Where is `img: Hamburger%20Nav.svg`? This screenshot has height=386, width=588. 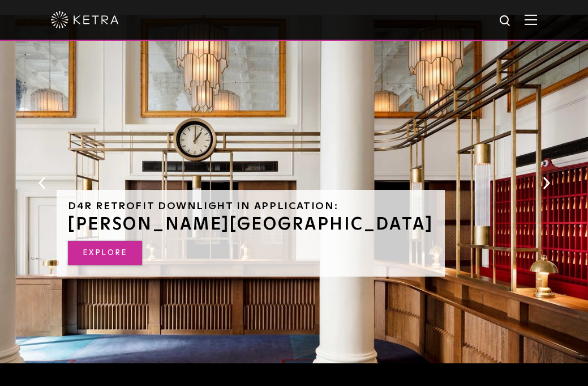
img: Hamburger%20Nav.svg is located at coordinates (531, 20).